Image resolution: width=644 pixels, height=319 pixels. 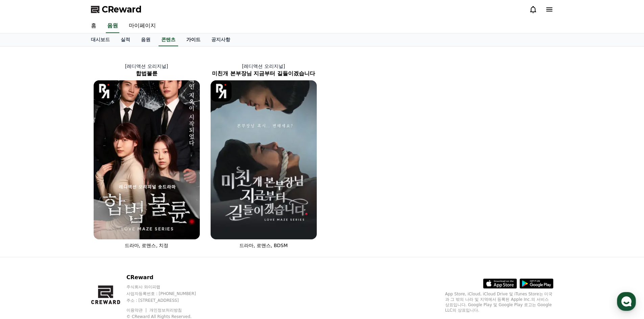 What do you see at coordinates (66, 227) in the screenshot?
I see `span: 대화` at bounding box center [66, 227].